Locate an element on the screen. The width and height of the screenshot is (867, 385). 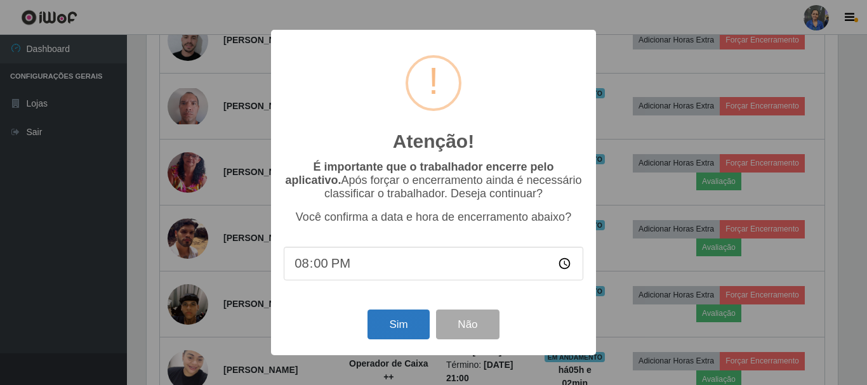
h2: Atenção! is located at coordinates (434, 142).